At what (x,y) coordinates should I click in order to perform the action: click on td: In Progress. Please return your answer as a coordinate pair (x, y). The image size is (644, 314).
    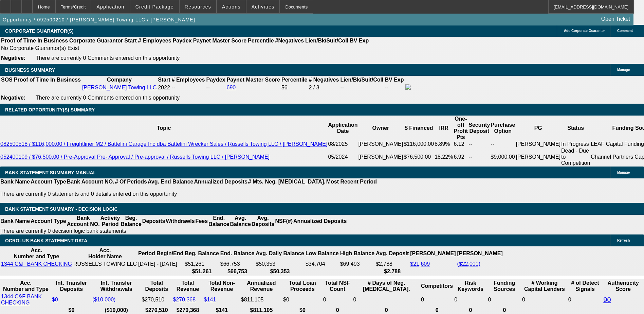
    Looking at the image, I should click on (576, 144).